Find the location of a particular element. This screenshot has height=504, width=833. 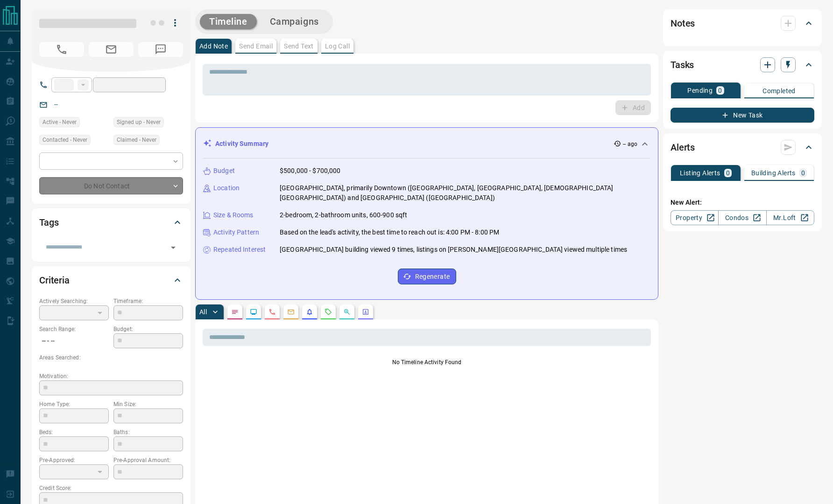

svg: Listing Alerts is located at coordinates (310, 312).